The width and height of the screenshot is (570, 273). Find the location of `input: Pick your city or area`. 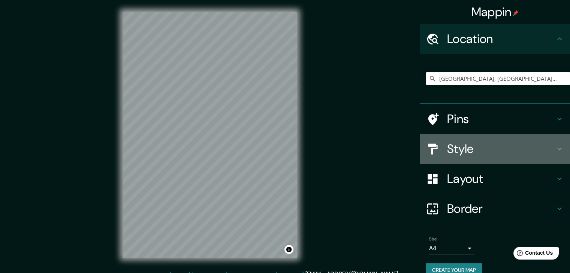

input: Pick your city or area is located at coordinates (498, 79).